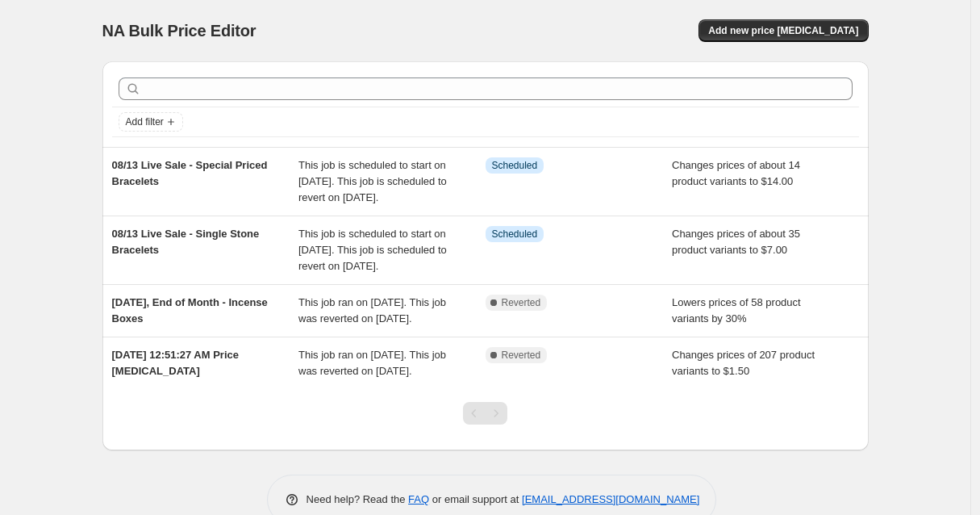 The image size is (980, 515). What do you see at coordinates (736, 173) in the screenshot?
I see `span: Changes prices of about 14 product variants to $14.00` at bounding box center [736, 173].